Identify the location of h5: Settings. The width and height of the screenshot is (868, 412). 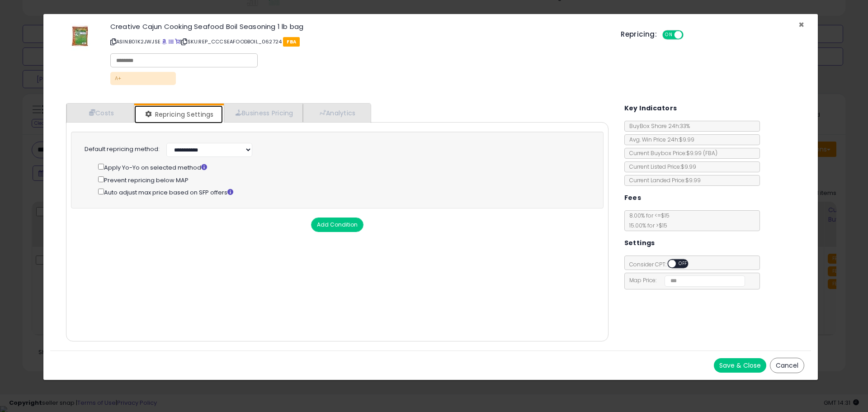
(640, 243).